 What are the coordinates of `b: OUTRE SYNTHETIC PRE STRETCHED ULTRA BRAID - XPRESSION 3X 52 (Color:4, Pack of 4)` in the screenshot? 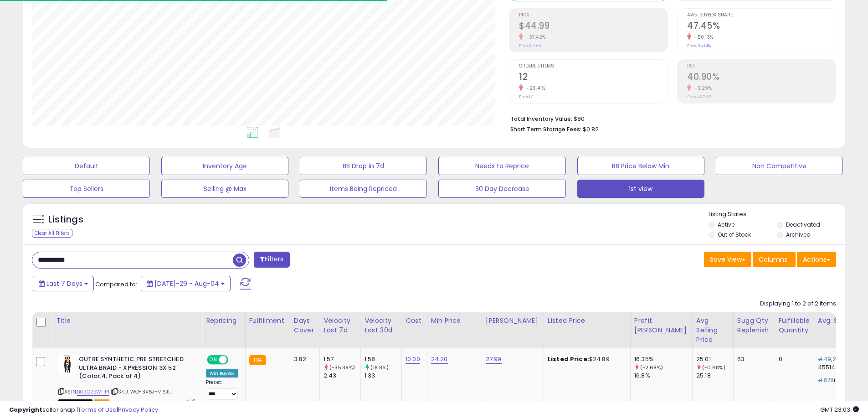 It's located at (134, 369).